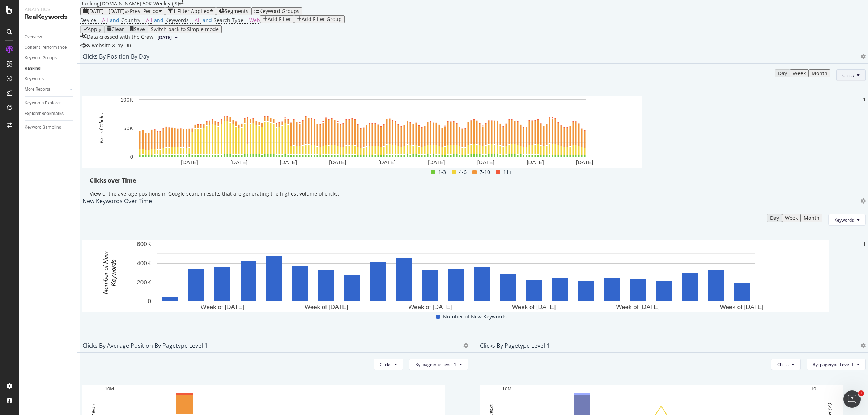 The image size is (868, 415). I want to click on button: Clear, so click(115, 29).